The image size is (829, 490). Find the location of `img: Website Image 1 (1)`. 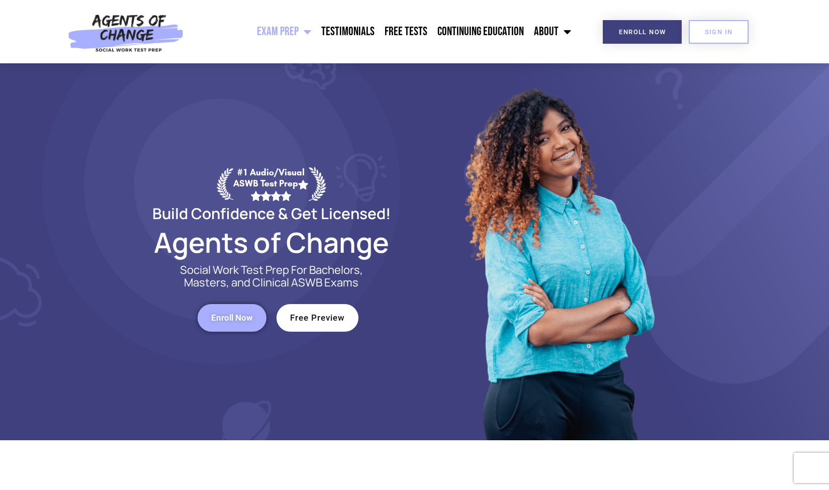

img: Website Image 1 (1) is located at coordinates (558, 252).